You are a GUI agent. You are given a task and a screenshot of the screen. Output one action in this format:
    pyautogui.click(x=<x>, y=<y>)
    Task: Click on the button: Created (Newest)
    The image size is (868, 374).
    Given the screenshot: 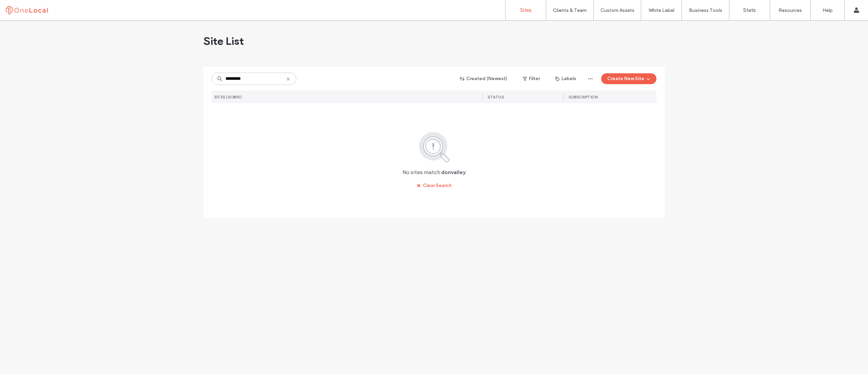 What is the action you would take?
    pyautogui.click(x=483, y=79)
    